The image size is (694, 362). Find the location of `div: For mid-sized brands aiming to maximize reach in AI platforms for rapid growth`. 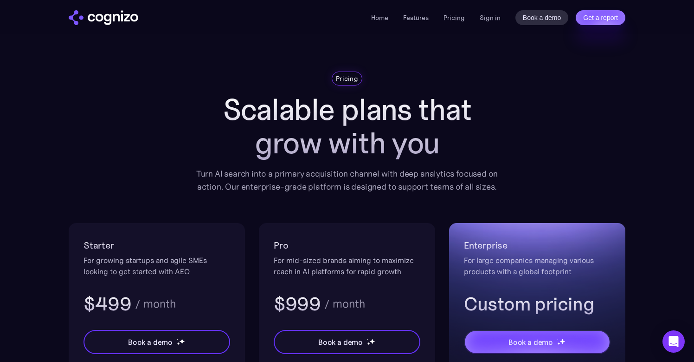

div: For mid-sized brands aiming to maximize reach in AI platforms for rapid growth is located at coordinates (347, 266).